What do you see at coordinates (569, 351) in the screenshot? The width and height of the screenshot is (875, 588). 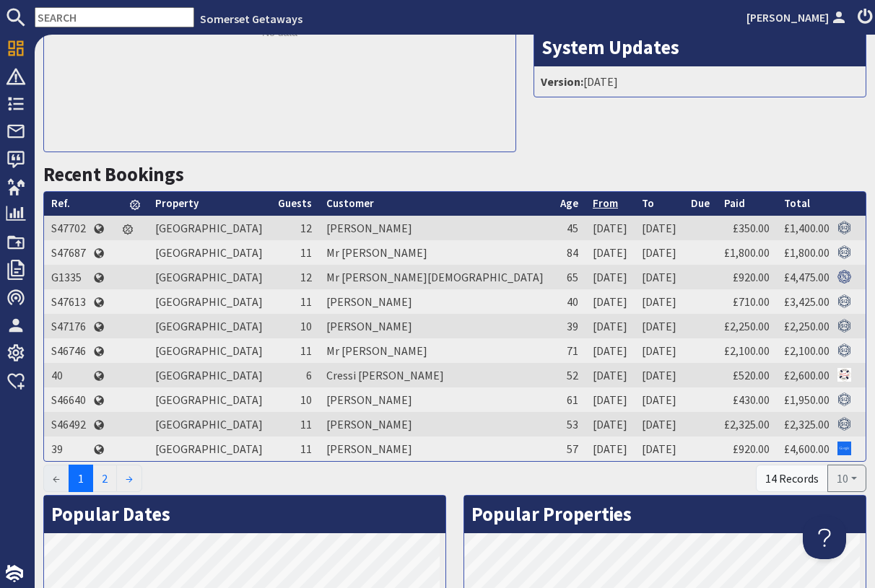 I see `td: 71` at bounding box center [569, 351].